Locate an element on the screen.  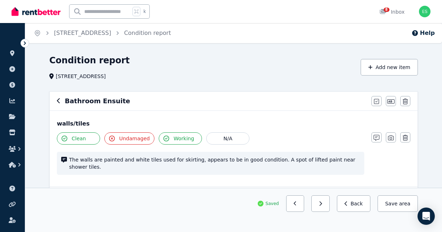
button: Working is located at coordinates (180, 139).